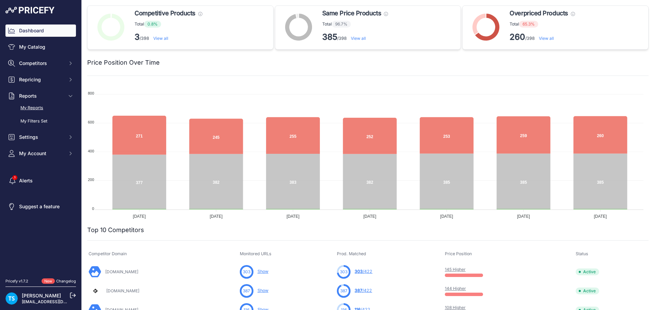  Describe the element at coordinates (91, 180) in the screenshot. I see `tspan: 200` at that location.